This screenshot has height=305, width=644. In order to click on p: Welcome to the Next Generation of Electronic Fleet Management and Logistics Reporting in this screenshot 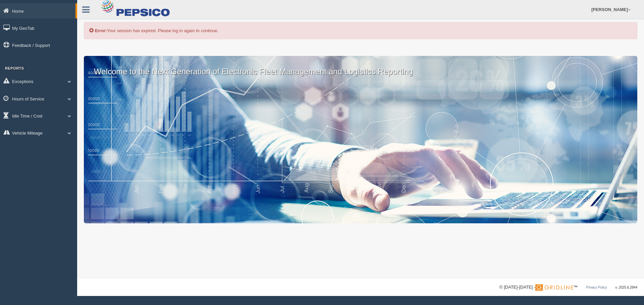, I will do `click(360, 67)`.